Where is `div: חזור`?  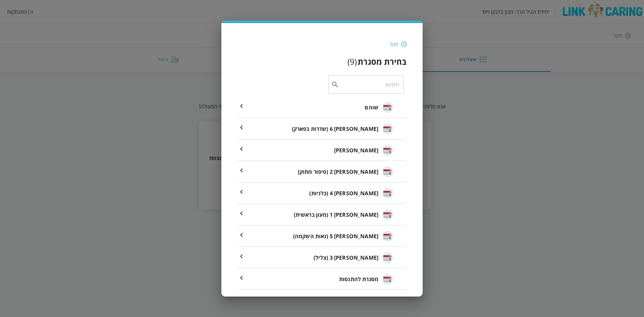 div: חזור is located at coordinates (394, 44).